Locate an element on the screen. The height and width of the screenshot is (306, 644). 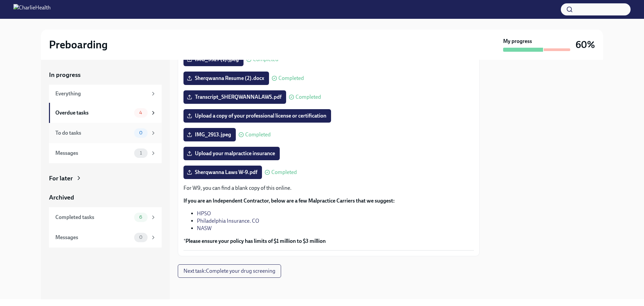
span: Sherqwanna Resume (2).docx is located at coordinates (226, 78).